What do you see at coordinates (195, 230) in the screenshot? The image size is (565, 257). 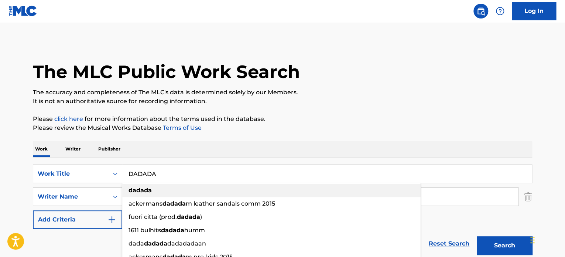 I see `span: humm` at bounding box center [195, 230].